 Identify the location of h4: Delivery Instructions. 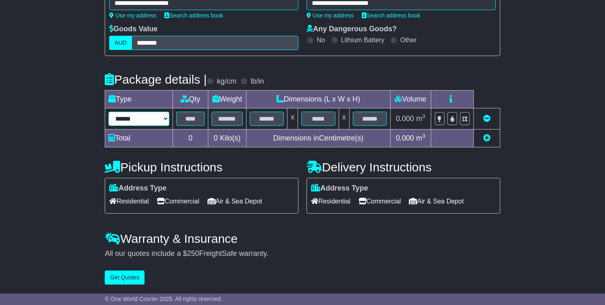
(404, 167).